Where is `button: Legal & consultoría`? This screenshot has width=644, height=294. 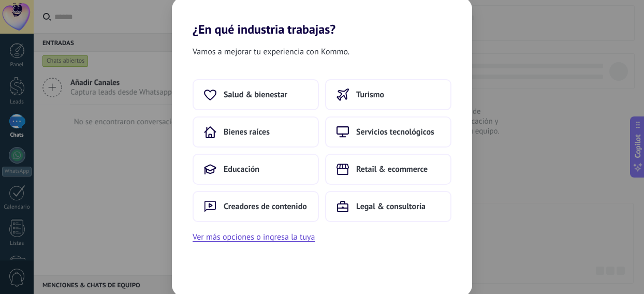
button: Legal & consultoría is located at coordinates (388, 207).